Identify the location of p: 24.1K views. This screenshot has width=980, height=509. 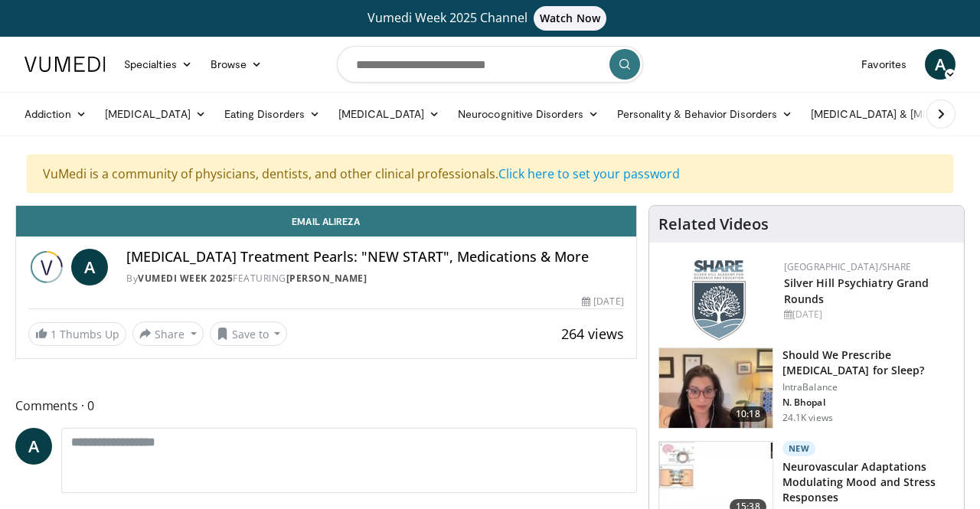
(808, 418).